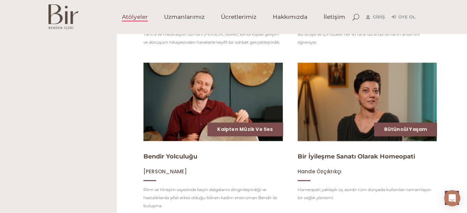 The image size is (467, 213). I want to click on a: Bir İyileşme Sanatı Olarak Homeopati, so click(356, 156).